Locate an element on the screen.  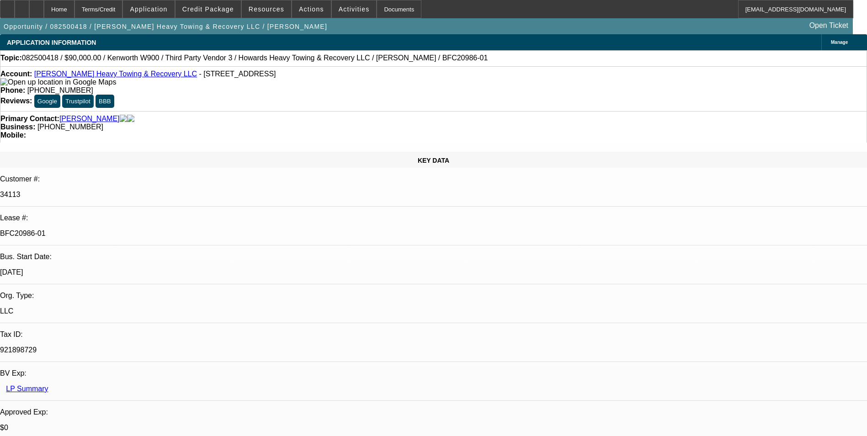
strong: Phone: is located at coordinates (13, 90).